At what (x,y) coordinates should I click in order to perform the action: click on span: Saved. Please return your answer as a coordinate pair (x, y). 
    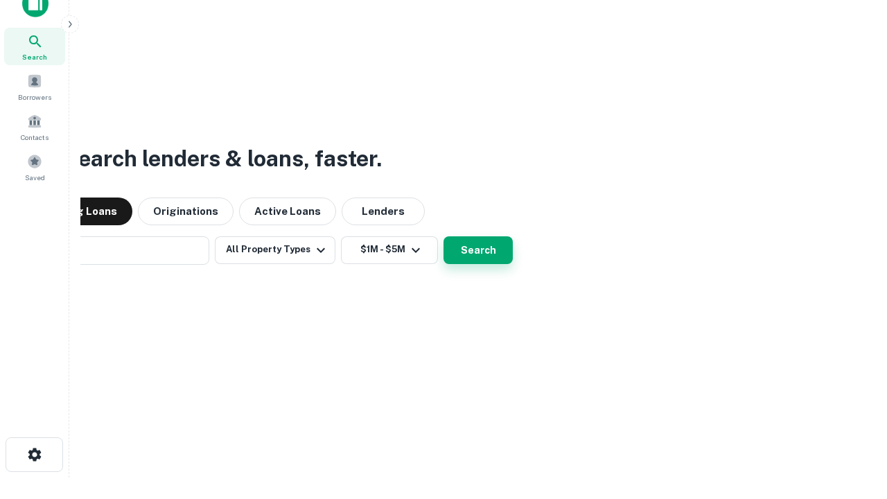
    Looking at the image, I should click on (35, 177).